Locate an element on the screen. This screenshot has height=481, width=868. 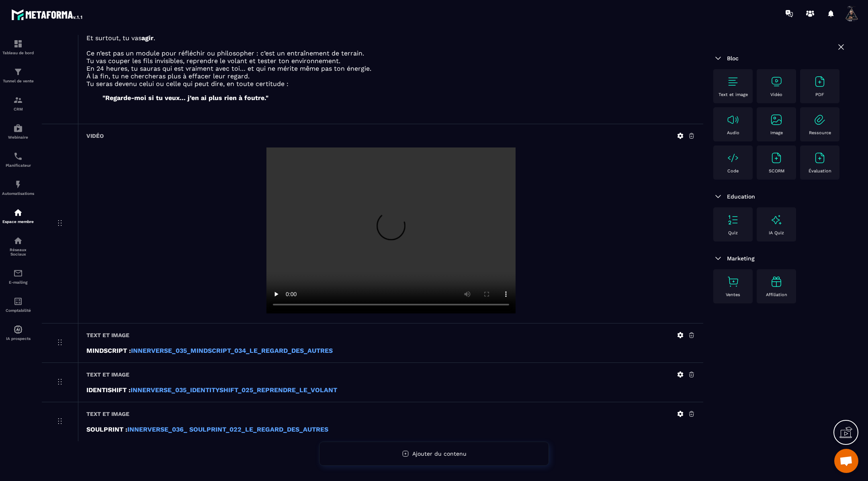
p: À la fin, tu ne chercheras plus à effacer leur regard. is located at coordinates (391, 76).